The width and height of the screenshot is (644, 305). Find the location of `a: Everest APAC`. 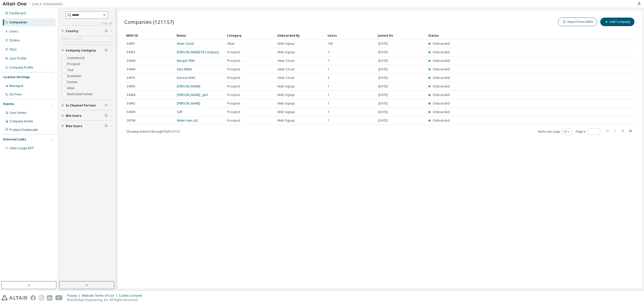

a: Everest APAC is located at coordinates (186, 77).